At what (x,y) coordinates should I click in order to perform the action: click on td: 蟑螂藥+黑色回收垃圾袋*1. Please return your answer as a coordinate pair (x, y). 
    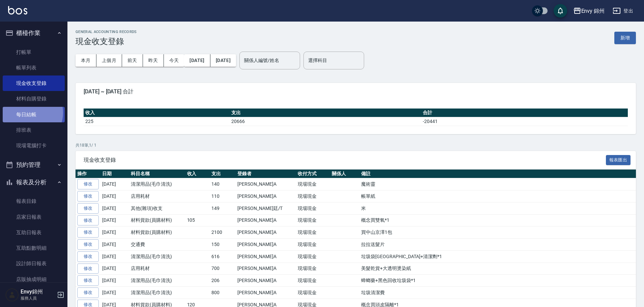
    Looking at the image, I should click on (498, 281).